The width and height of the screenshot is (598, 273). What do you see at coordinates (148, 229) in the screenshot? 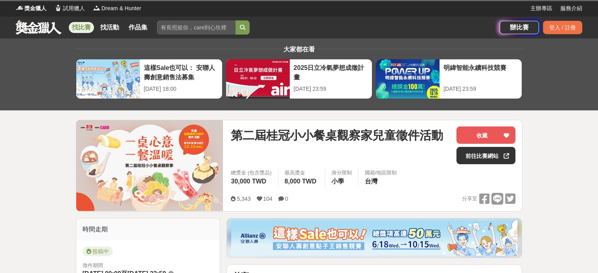
I see `div: 時間走期` at bounding box center [148, 229].